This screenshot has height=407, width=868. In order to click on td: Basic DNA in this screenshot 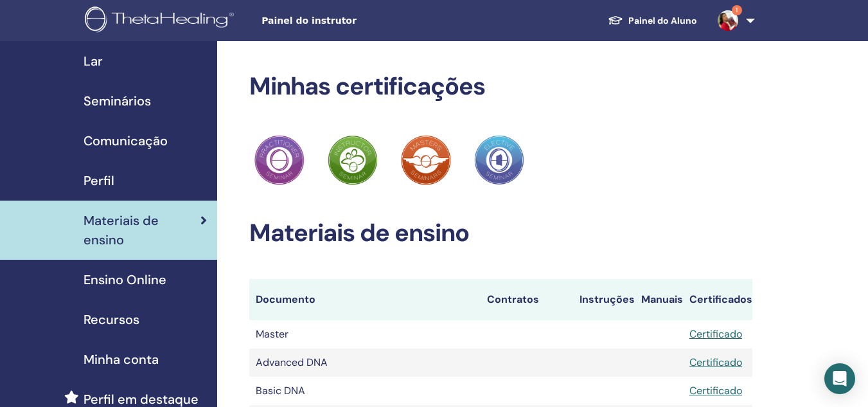, I will do `click(365, 391)`.